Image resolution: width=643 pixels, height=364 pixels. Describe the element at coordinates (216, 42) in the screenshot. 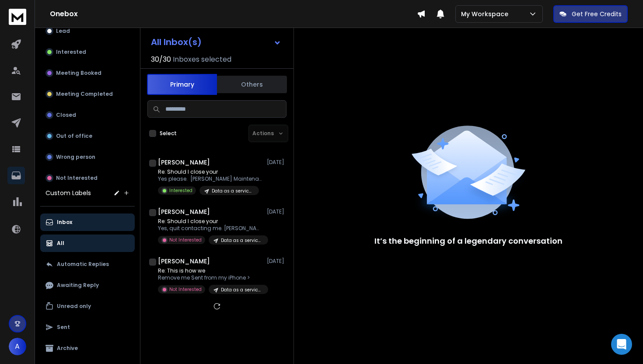

I see `button: All Inbox(s)` at that location.